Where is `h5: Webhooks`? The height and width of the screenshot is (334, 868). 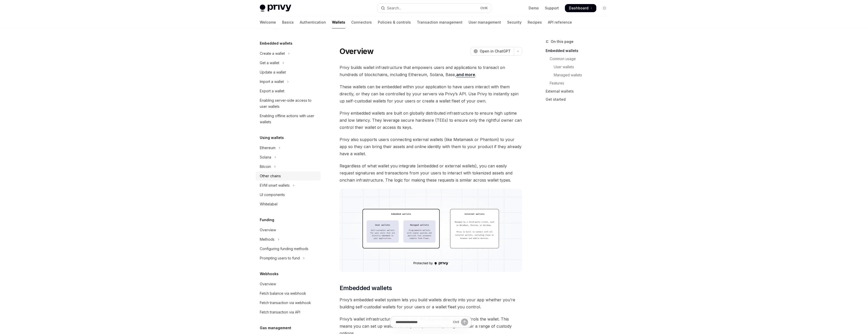
h5: Webhooks is located at coordinates (269, 274).